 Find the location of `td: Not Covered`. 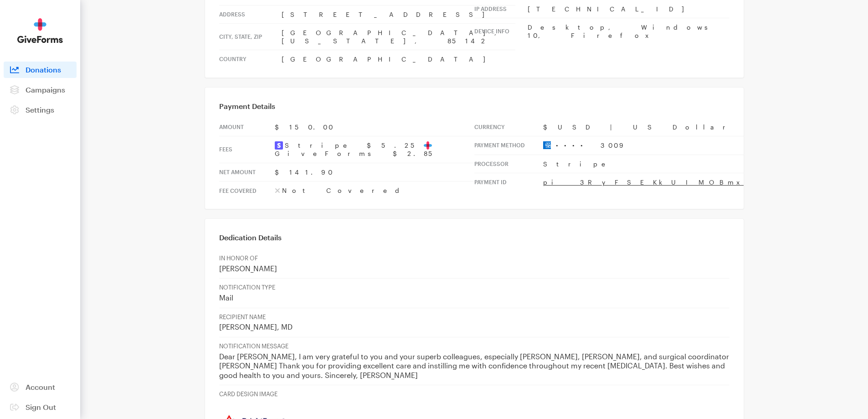

td: Not Covered is located at coordinates (375, 190).